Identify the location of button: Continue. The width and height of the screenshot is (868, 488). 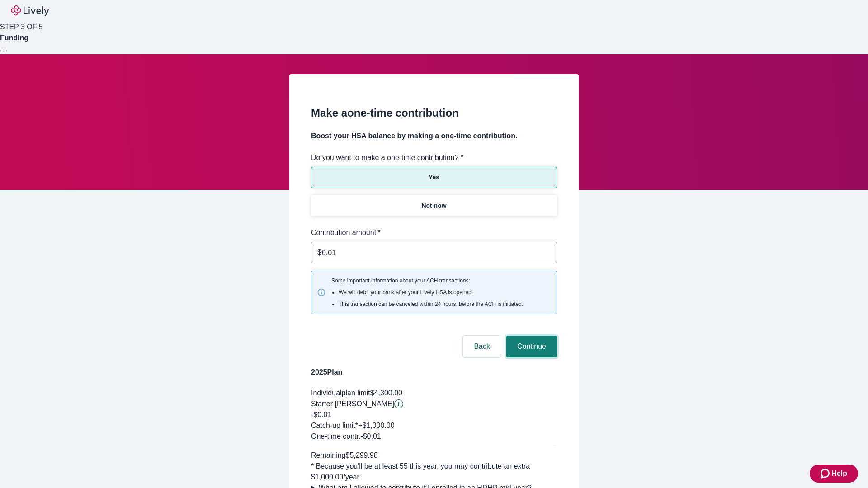
(532, 347).